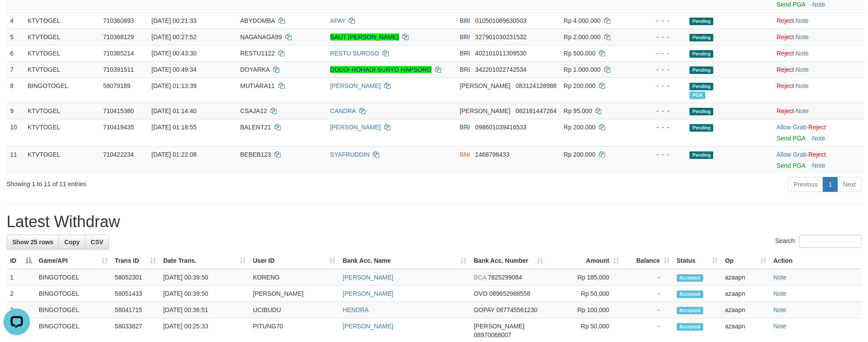  I want to click on td: 9, so click(15, 110).